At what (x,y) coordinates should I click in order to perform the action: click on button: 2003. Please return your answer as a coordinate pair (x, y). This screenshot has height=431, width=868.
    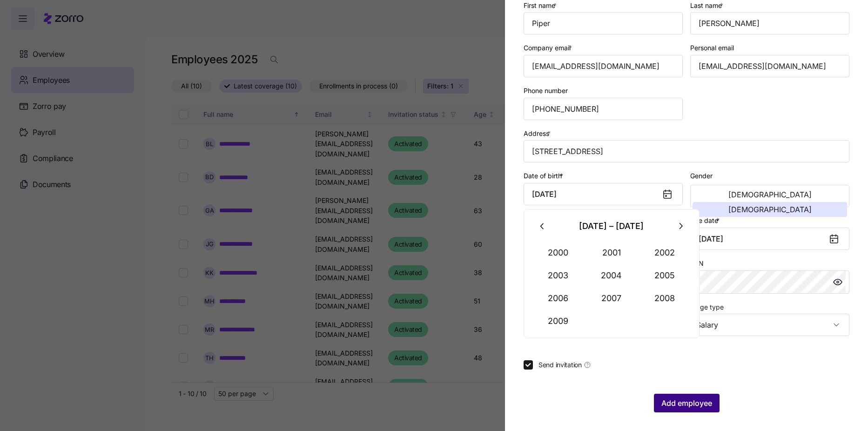
    Looking at the image, I should click on (559, 276).